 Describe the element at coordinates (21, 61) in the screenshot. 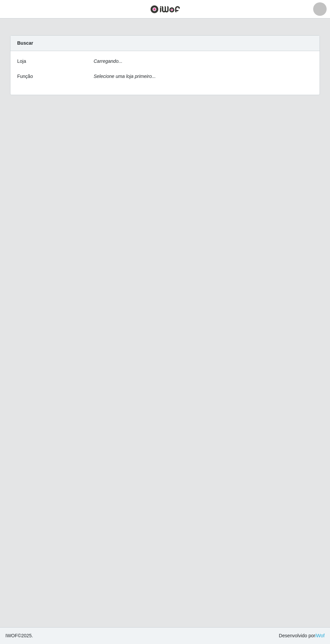

I see `label: Loja` at that location.